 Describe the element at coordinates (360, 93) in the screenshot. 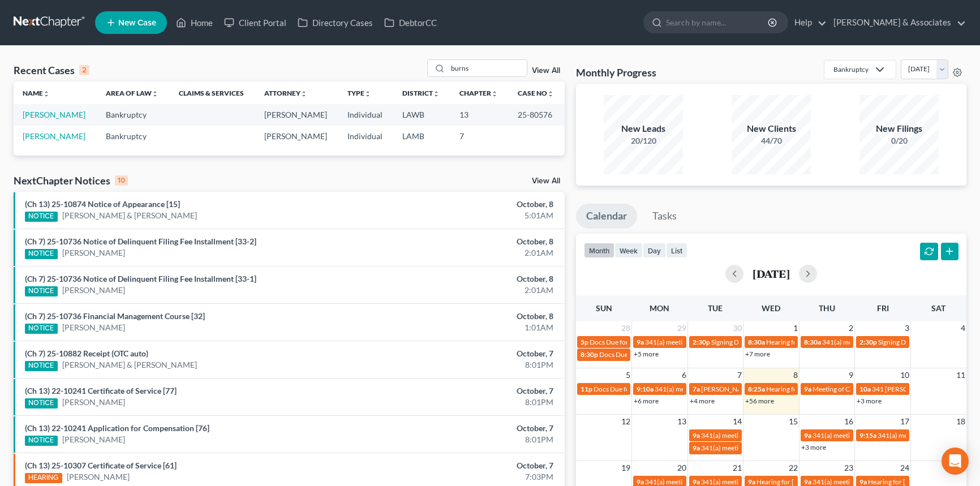

I see `a: Typeunfold_more` at that location.